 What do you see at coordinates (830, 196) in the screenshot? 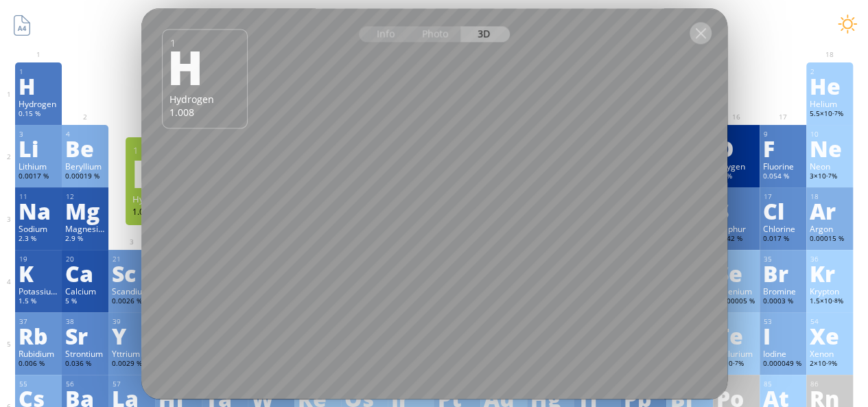
I see `div: 18` at bounding box center [830, 196].